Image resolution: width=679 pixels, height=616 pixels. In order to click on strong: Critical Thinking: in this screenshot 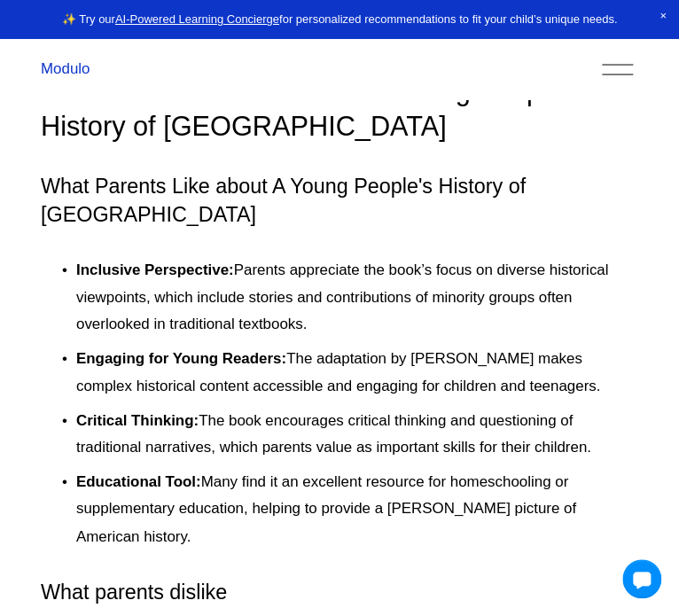, I will do `click(137, 420)`.